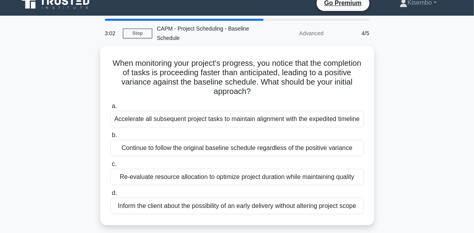 The height and width of the screenshot is (233, 474). I want to click on span: a., so click(114, 106).